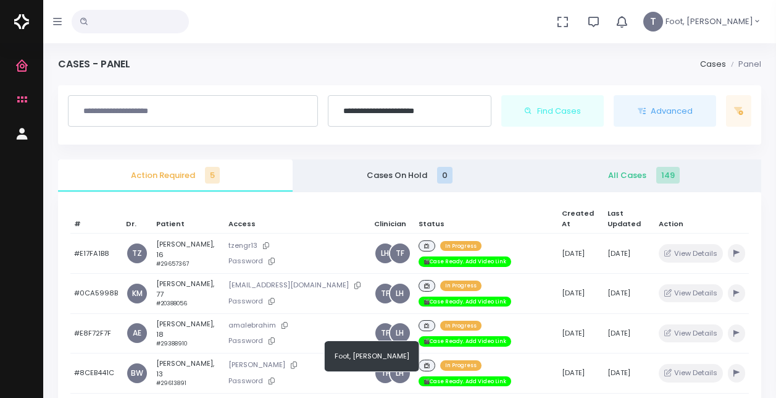 This screenshot has height=398, width=776. What do you see at coordinates (644, 175) in the screenshot?
I see `span: All Cases` at bounding box center [644, 175].